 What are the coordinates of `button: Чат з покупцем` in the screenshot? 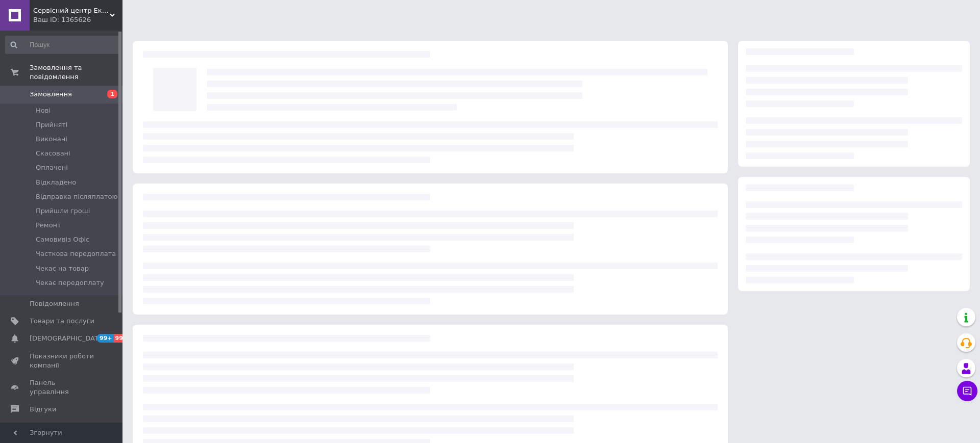 It's located at (967, 391).